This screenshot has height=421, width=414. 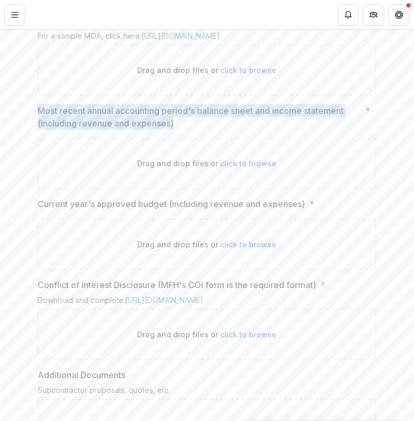 What do you see at coordinates (15, 15) in the screenshot?
I see `button: Toggle Menu` at bounding box center [15, 15].